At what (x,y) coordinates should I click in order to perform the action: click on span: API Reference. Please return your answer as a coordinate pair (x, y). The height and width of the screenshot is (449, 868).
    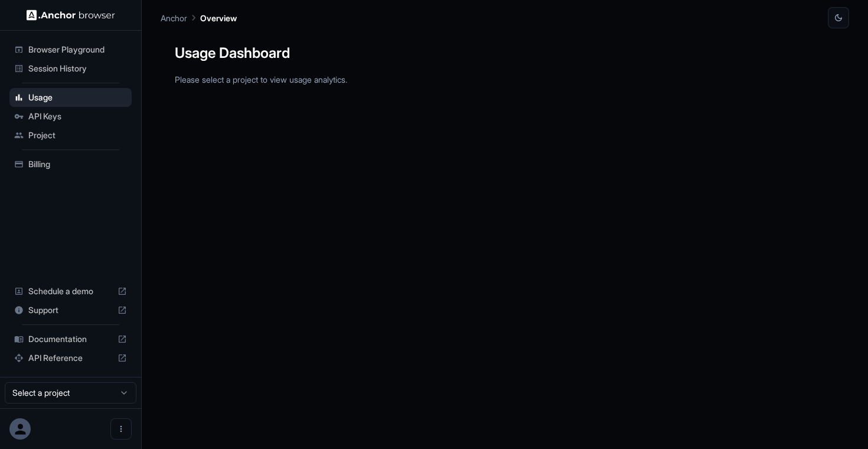
    Looking at the image, I should click on (70, 358).